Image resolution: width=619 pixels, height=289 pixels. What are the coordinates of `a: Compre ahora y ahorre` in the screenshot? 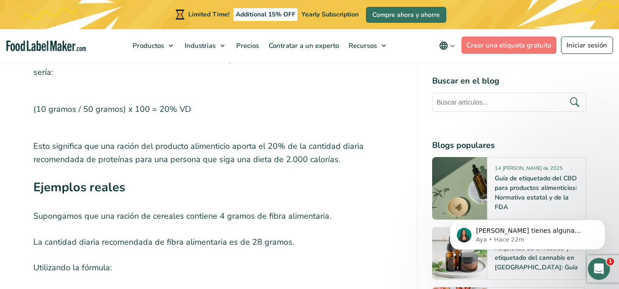 It's located at (406, 15).